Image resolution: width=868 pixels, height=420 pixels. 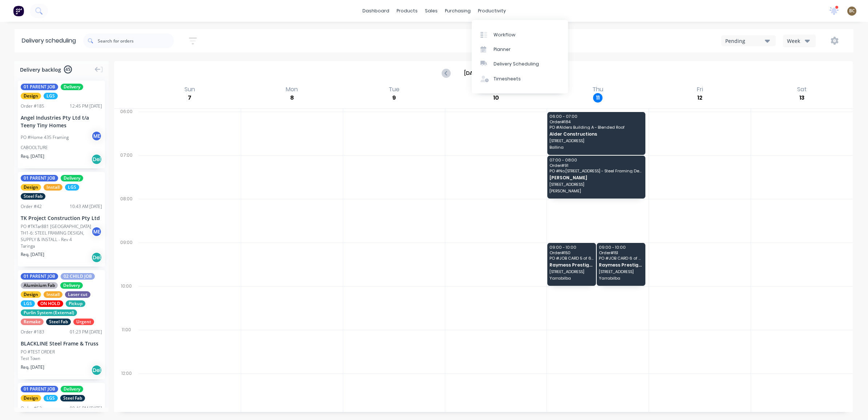 I want to click on div: CABOOLTURE, so click(x=61, y=148).